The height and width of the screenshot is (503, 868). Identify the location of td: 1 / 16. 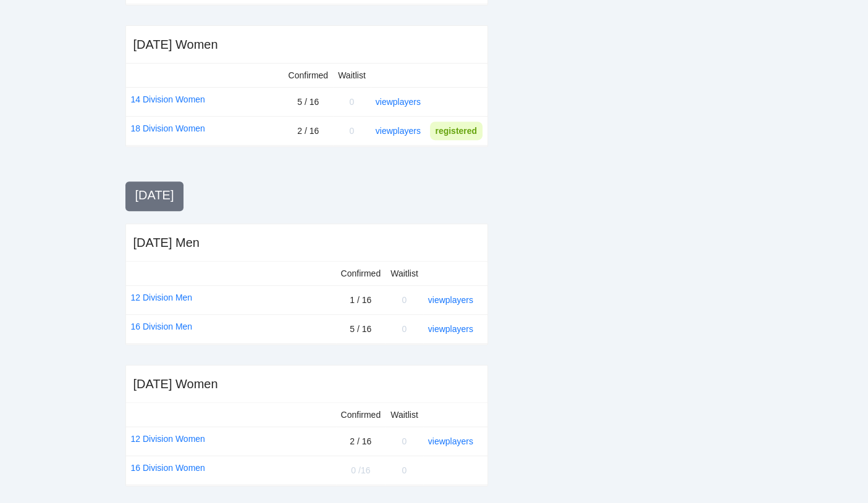
(361, 300).